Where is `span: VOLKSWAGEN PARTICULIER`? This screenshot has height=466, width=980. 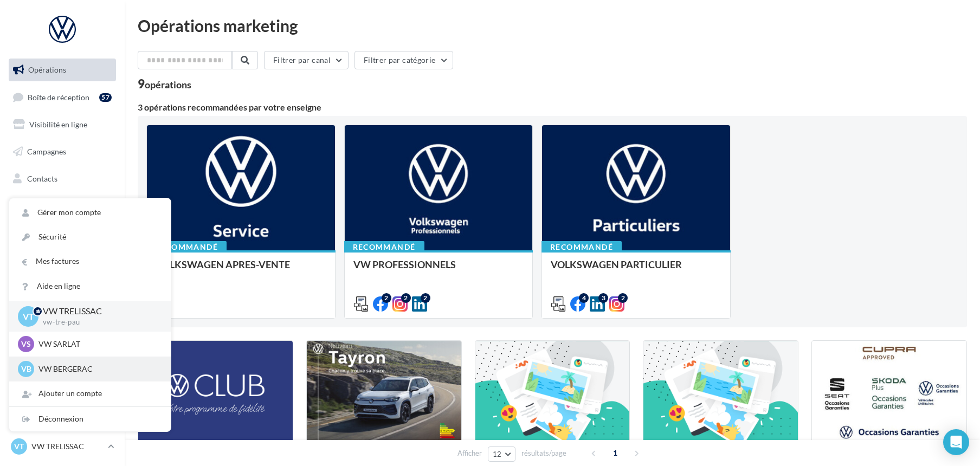 span: VOLKSWAGEN PARTICULIER is located at coordinates (616, 264).